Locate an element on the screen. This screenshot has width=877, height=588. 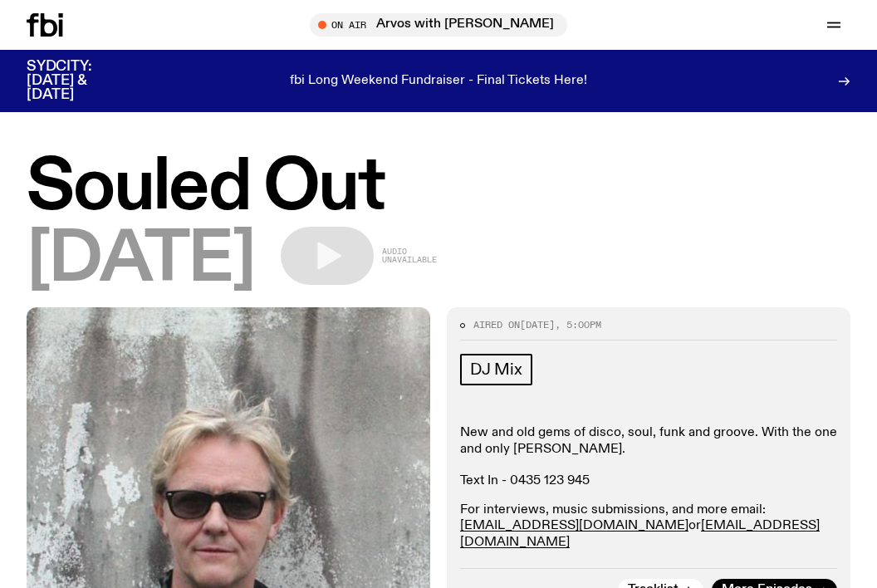
span: Audio unavailable is located at coordinates (410, 256).